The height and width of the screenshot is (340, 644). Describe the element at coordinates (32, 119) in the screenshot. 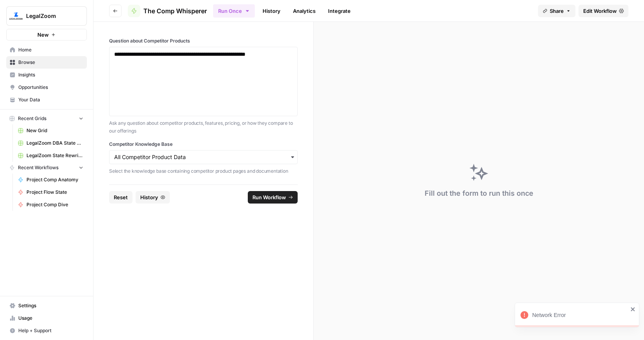

I see `span: Recent Grids` at that location.